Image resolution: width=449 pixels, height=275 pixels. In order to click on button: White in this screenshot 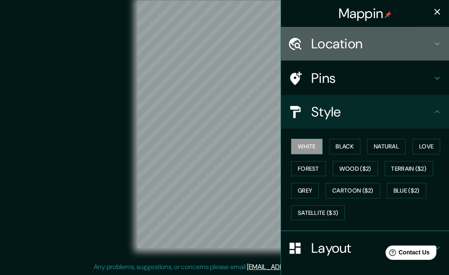, I will do `click(307, 146)`.